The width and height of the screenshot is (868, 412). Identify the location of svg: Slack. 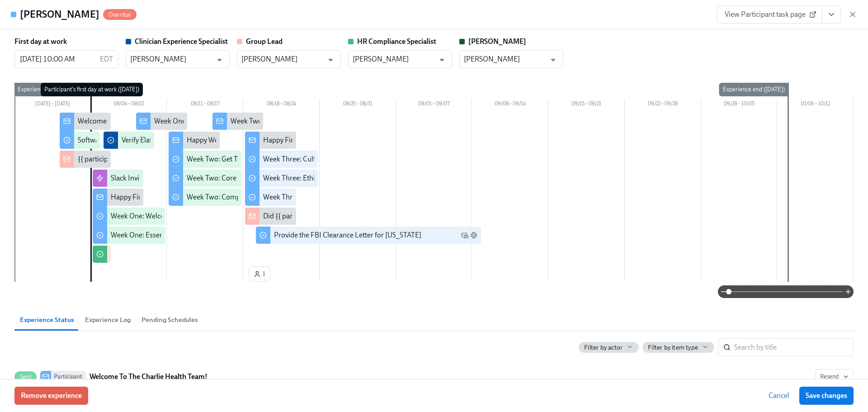
(474, 235).